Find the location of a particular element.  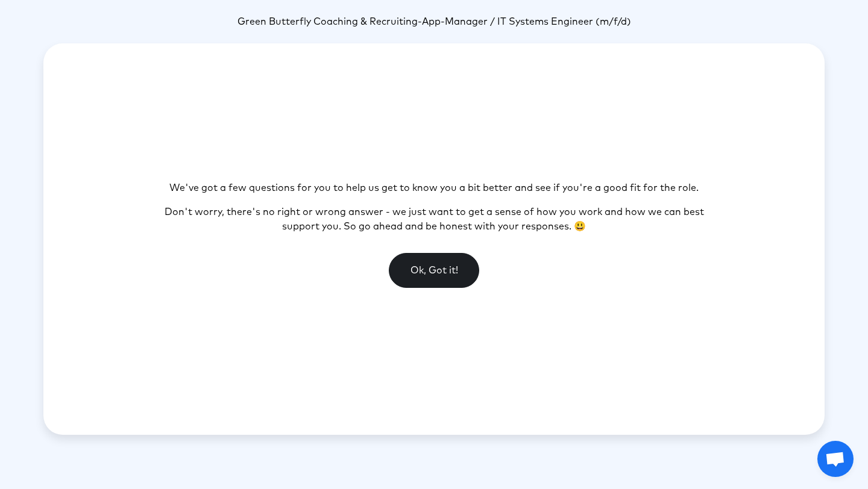

p: Don't worry, there's no right or wrong answer - we just want to get a sense of how you work and h... is located at coordinates (434, 219).